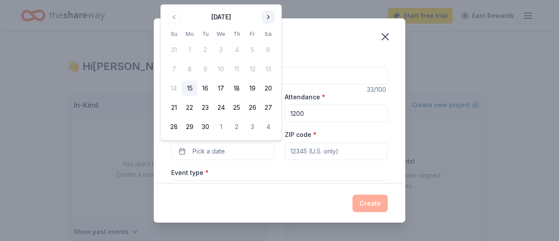 The height and width of the screenshot is (241, 559). Describe the element at coordinates (205, 88) in the screenshot. I see `button: 16` at that location.